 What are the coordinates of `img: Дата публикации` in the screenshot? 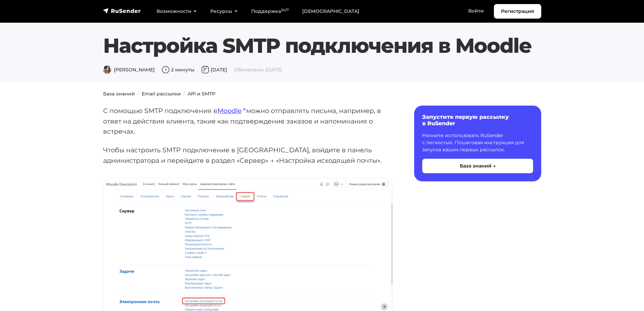 It's located at (205, 70).